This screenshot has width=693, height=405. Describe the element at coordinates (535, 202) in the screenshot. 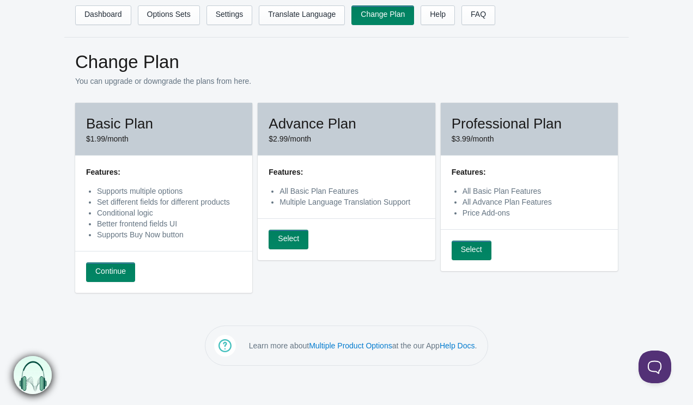

I see `li: All Advance Plan Features` at that location.